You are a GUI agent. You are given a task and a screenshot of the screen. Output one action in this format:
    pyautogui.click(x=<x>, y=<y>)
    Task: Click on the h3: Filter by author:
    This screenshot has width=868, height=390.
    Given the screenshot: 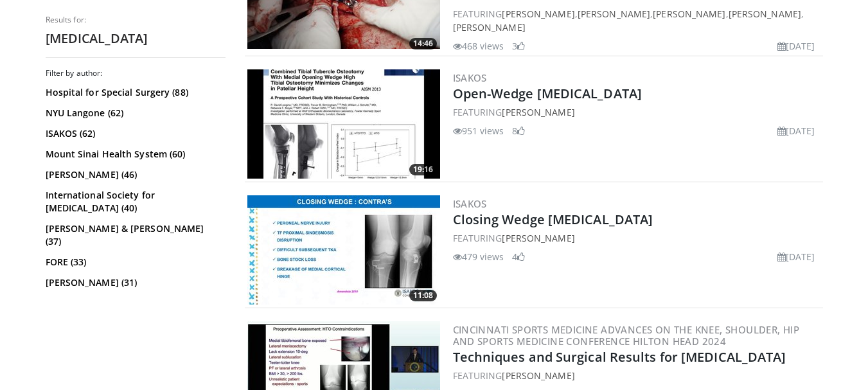 What is the action you would take?
    pyautogui.click(x=135, y=74)
    